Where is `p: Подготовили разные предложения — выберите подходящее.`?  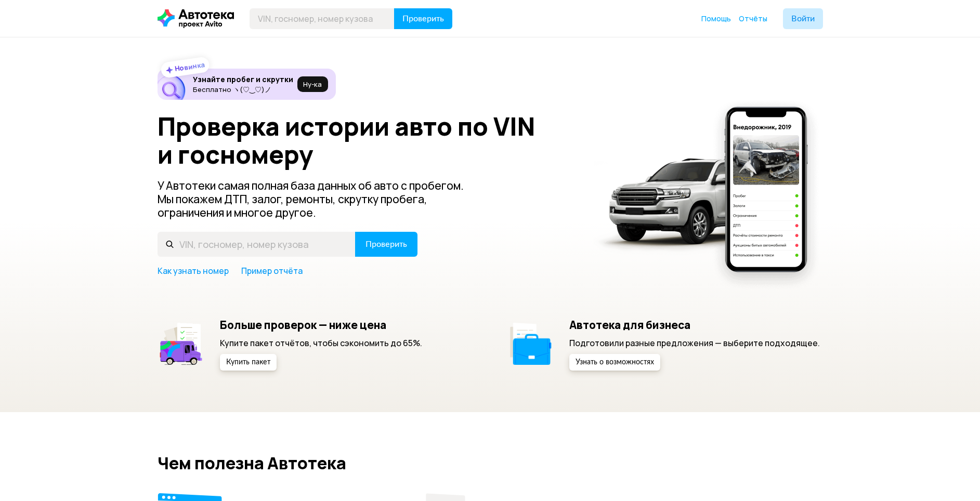
p: Подготовили разные предложения — выберите подходящее. is located at coordinates (694, 343).